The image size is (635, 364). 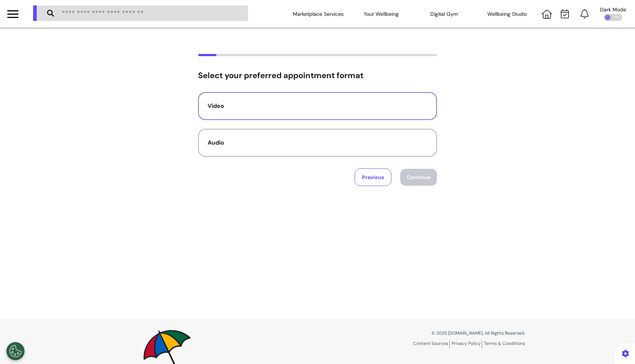 What do you see at coordinates (381, 14) in the screenshot?
I see `div: Your Wellbeing` at bounding box center [381, 14].